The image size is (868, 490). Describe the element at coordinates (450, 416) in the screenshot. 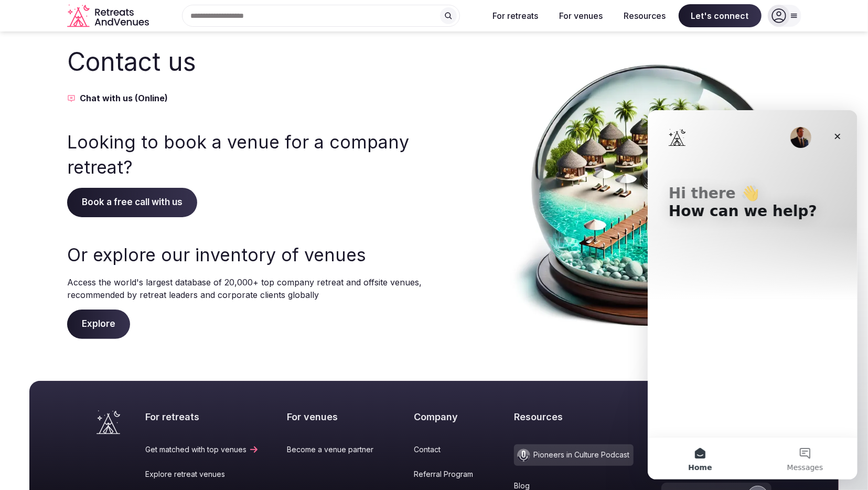

I see `h2: Company` at that location.